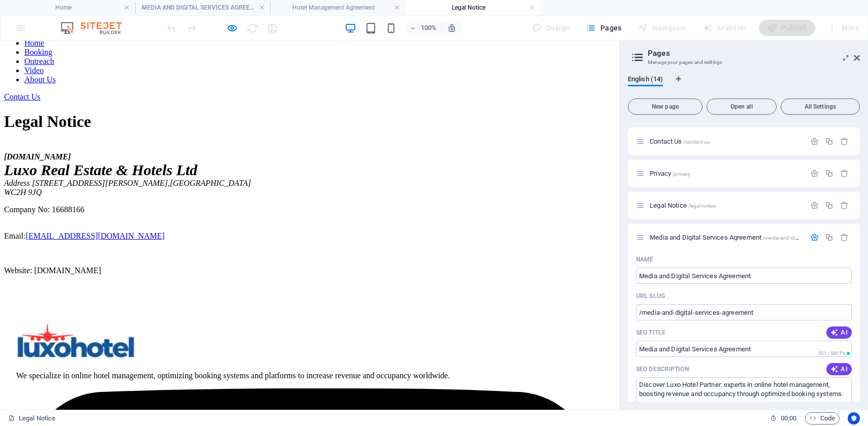 The image size is (868, 426). Describe the element at coordinates (743, 349) in the screenshot. I see `input: The page title in search results and browser tabs` at that location.